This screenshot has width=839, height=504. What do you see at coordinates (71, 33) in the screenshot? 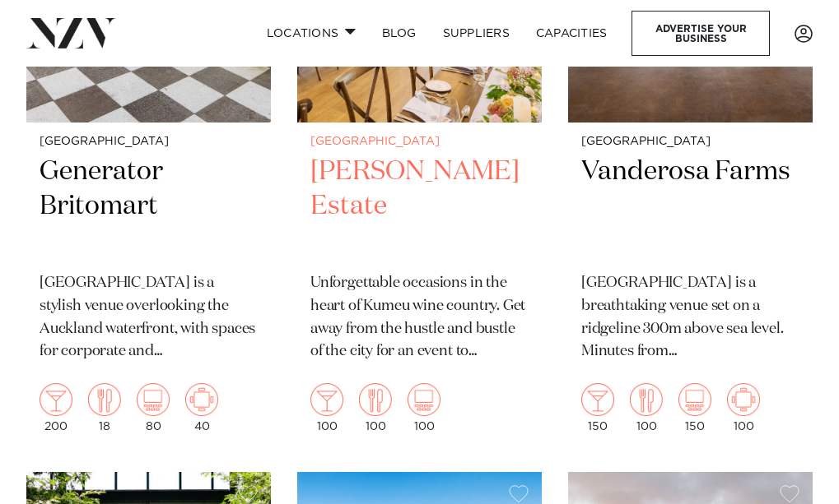
I see `img: nzv-logo.png` at bounding box center [71, 33].